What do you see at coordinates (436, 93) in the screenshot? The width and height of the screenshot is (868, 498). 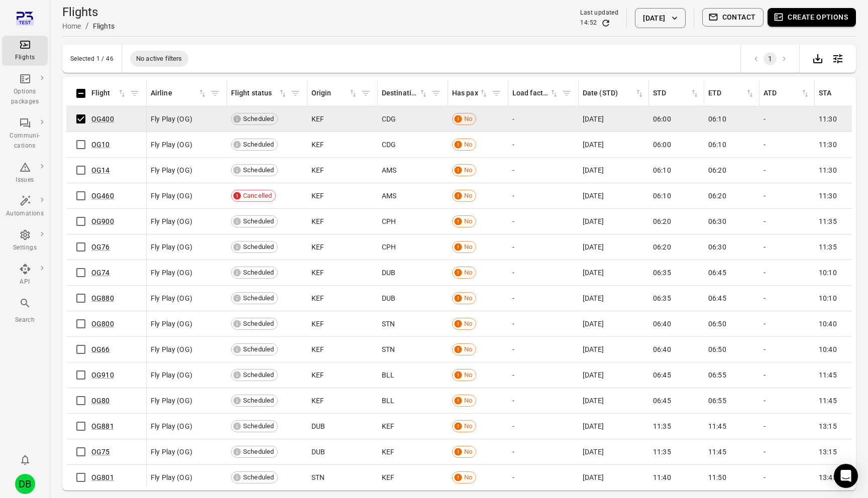 I see `span: Filter by destination` at bounding box center [436, 93].